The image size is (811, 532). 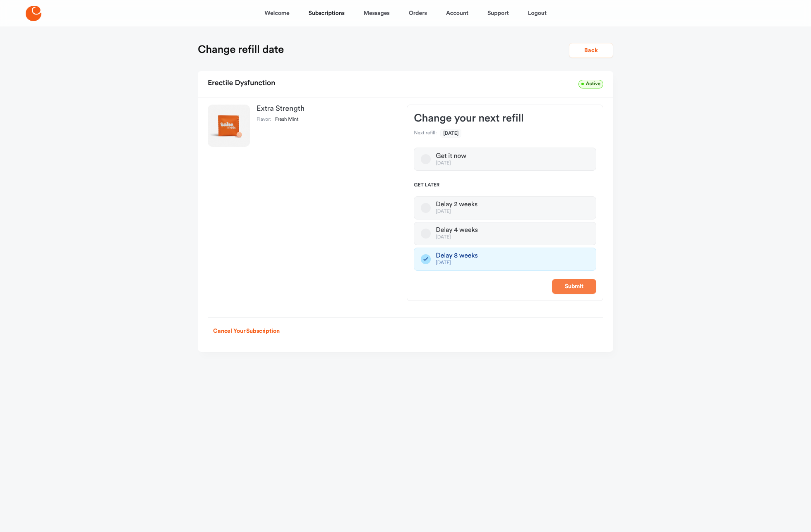 I want to click on h2: Erectile Dysfunction, so click(x=241, y=84).